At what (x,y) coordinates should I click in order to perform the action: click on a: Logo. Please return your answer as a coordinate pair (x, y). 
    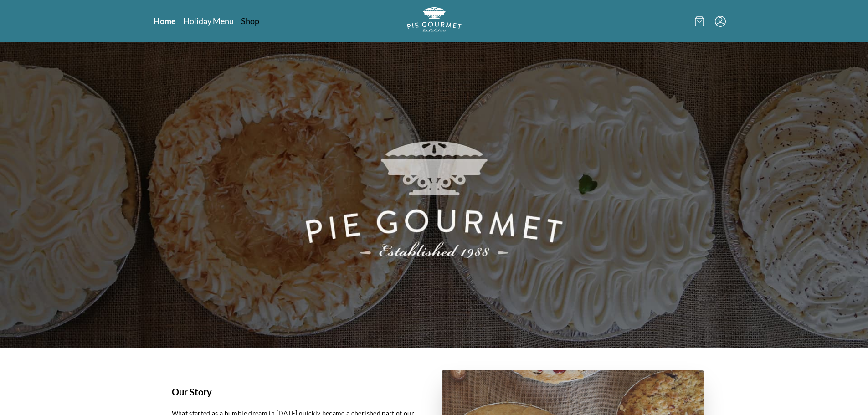
    Looking at the image, I should click on (434, 21).